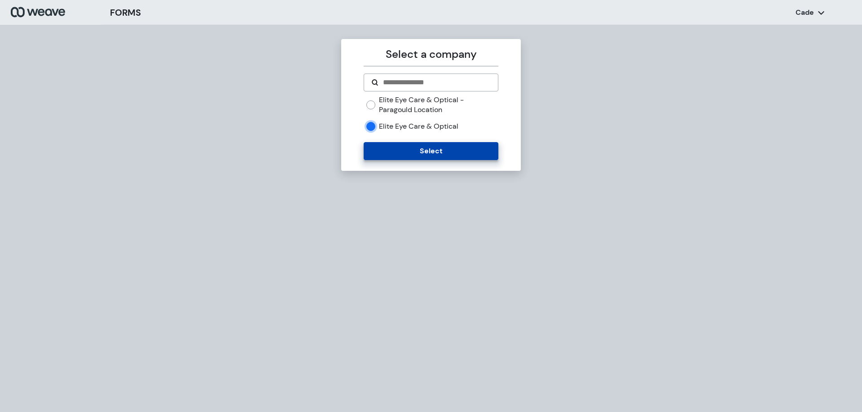  I want to click on label: Elite Eye Care & Optical, so click(418, 127).